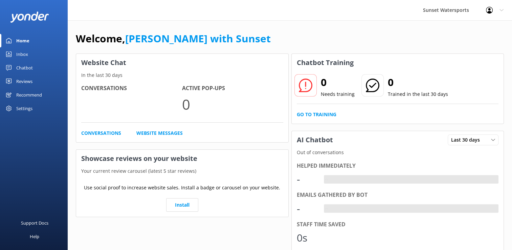  I want to click on div: Settings, so click(24, 108).